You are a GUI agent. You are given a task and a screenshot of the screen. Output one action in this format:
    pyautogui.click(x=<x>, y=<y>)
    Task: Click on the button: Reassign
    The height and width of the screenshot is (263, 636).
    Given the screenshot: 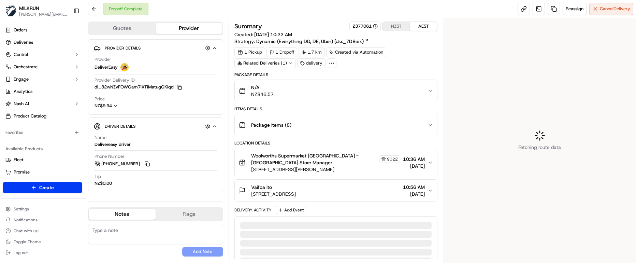 What is the action you would take?
    pyautogui.click(x=575, y=9)
    